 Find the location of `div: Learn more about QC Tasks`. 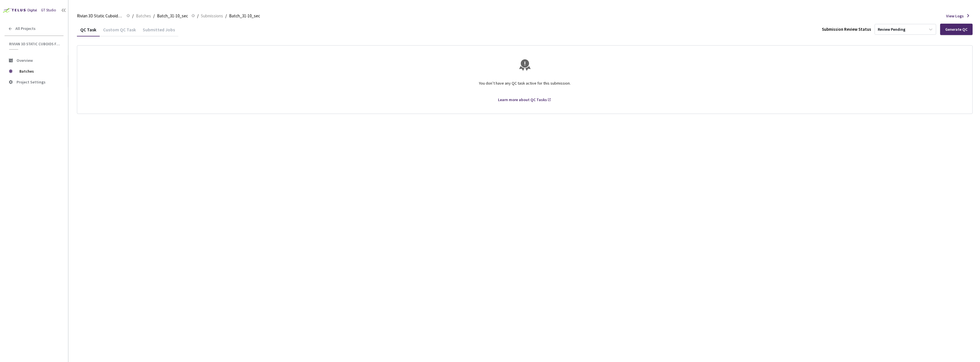

div: Learn more about QC Tasks is located at coordinates (522, 100).